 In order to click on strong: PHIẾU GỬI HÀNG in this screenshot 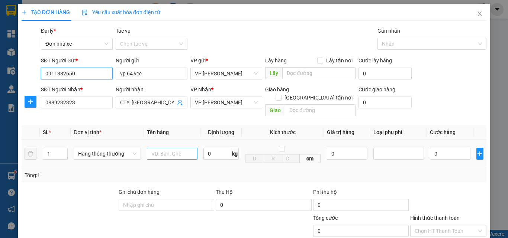, I will do `click(104, 20)`.